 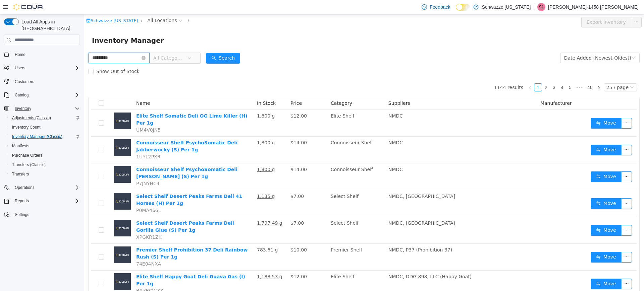 I want to click on a: Transfers (Classic), so click(x=29, y=165).